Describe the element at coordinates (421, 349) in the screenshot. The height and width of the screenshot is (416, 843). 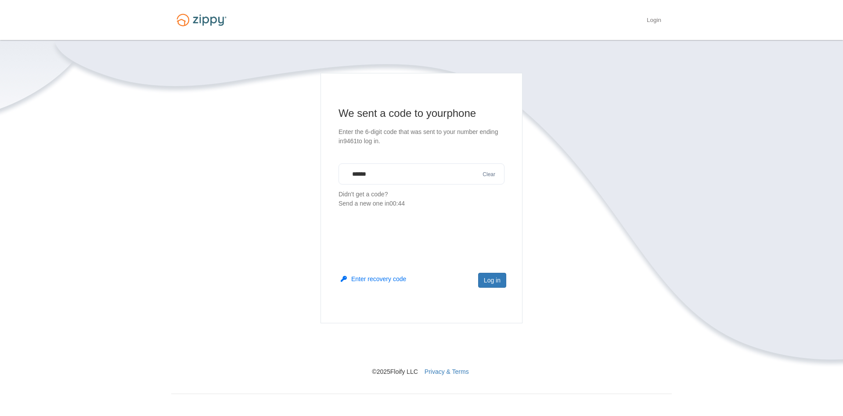
I see `nav: © 2025 Floify LLC` at that location.